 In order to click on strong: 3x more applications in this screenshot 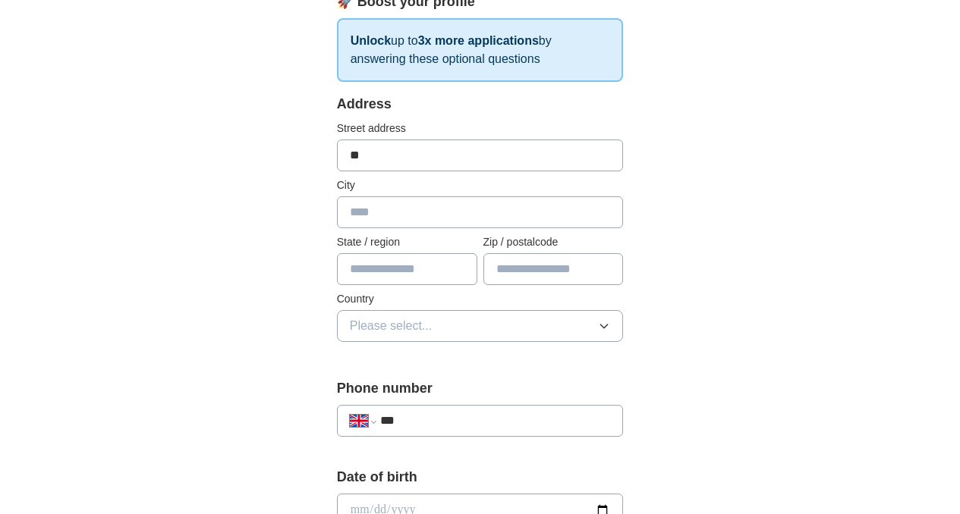, I will do `click(478, 40)`.